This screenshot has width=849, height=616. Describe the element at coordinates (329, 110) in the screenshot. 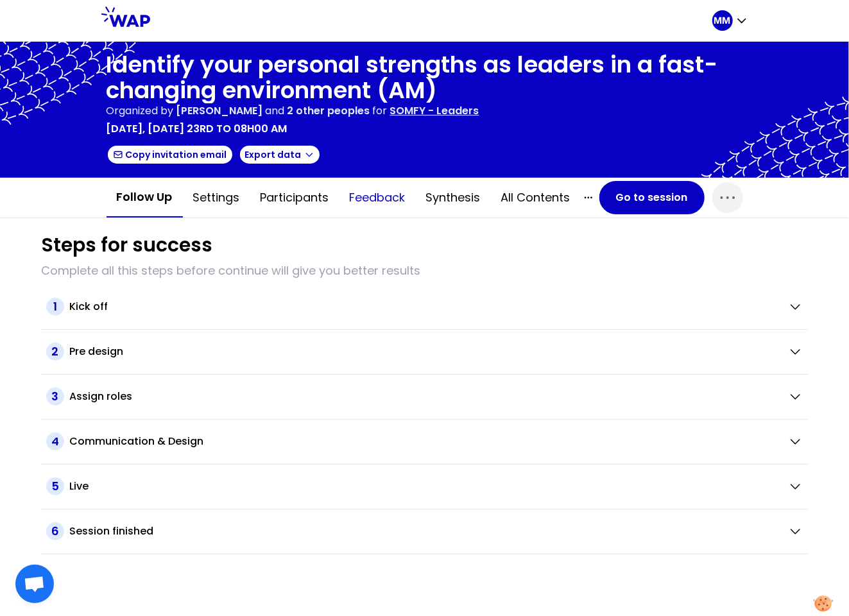

I see `span: 2 other peoples` at that location.